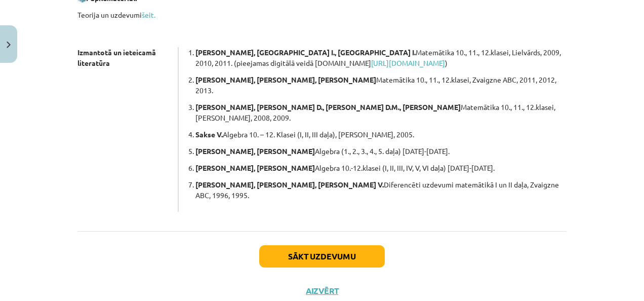 This screenshot has height=301, width=644. What do you see at coordinates (381, 85) in the screenshot?
I see `p: Matemātika 10., 11., 12.klasei, Zvaigzne ABC, 2011, 2012, 2013.` at bounding box center [381, 85].